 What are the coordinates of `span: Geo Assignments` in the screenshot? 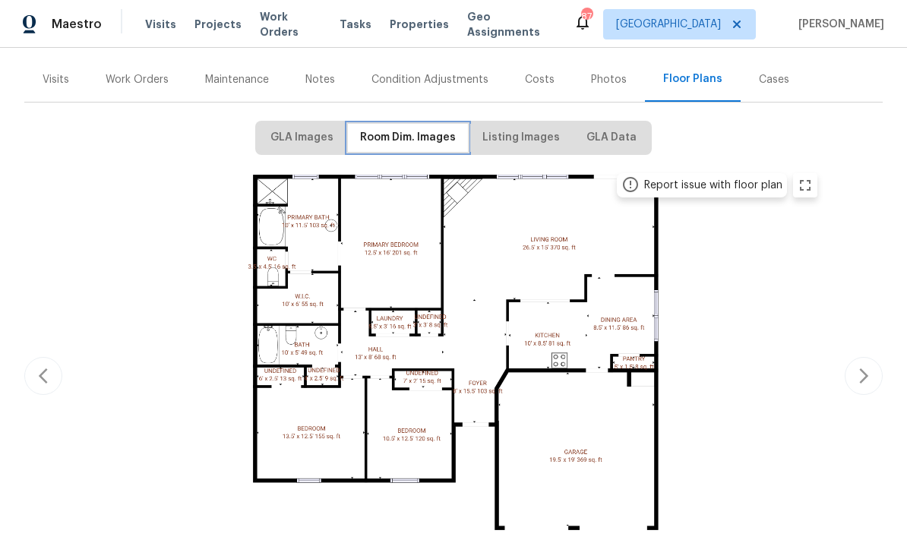 It's located at (511, 24).